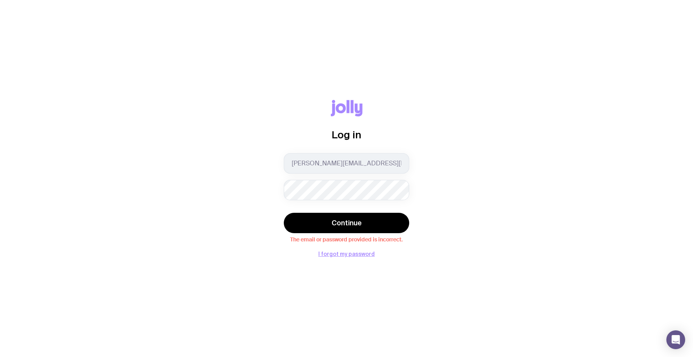 The width and height of the screenshot is (693, 357). What do you see at coordinates (676, 340) in the screenshot?
I see `div: Open Intercom Messenger` at bounding box center [676, 340].